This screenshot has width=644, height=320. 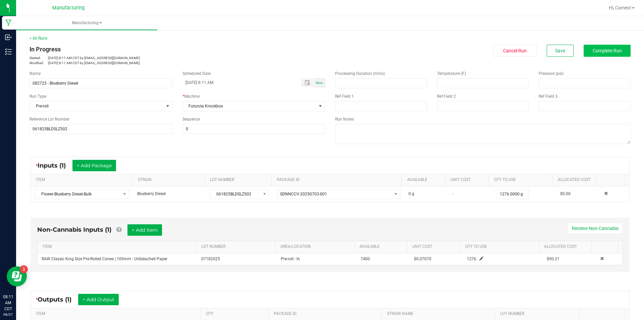 I want to click on p: 08:11 AM CDT, so click(x=8, y=303).